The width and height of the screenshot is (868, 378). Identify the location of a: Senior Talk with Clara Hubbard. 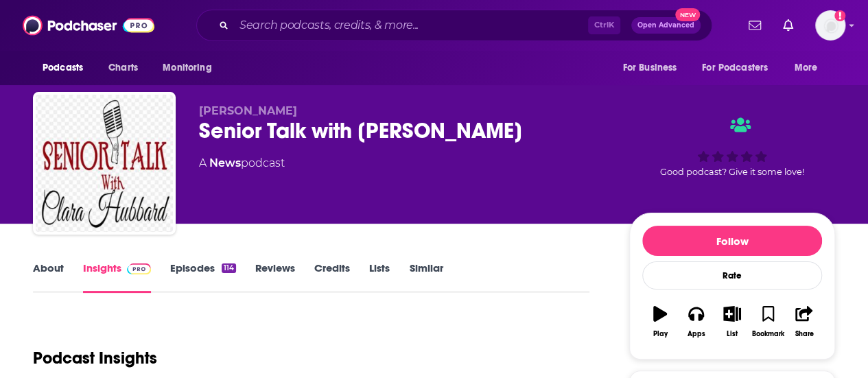
(104, 163).